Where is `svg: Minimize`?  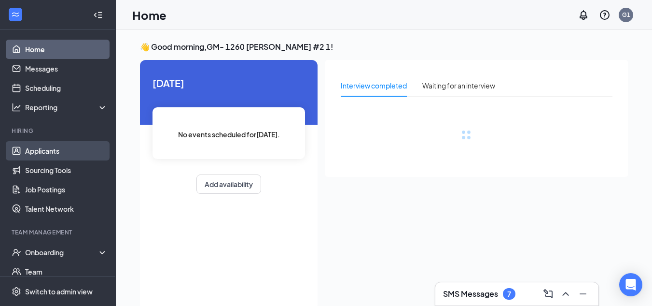
svg: Minimize is located at coordinates (583, 293).